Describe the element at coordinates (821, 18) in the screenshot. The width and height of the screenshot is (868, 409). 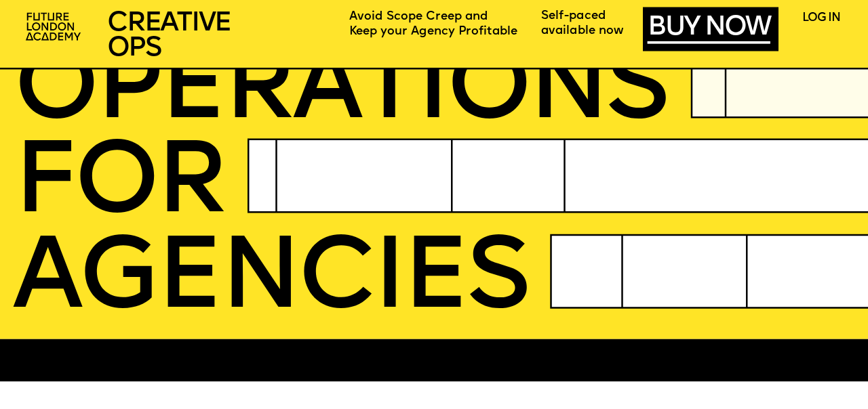
I see `a: LOG IN` at that location.